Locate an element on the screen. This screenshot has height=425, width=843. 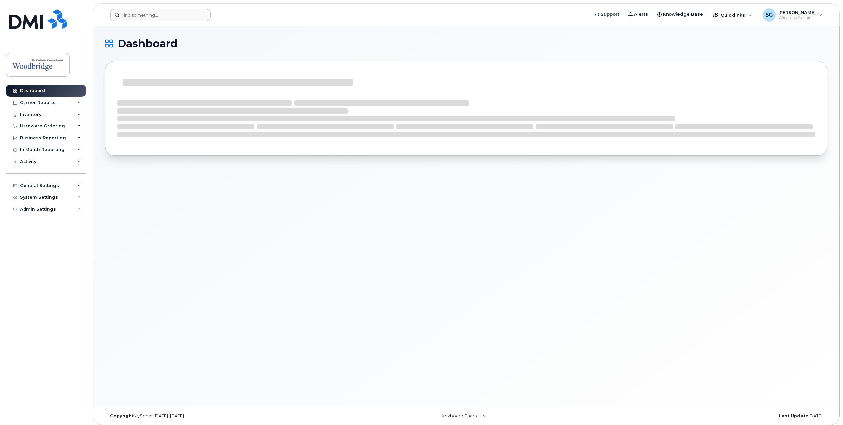
span: Dashboard is located at coordinates (147, 44).